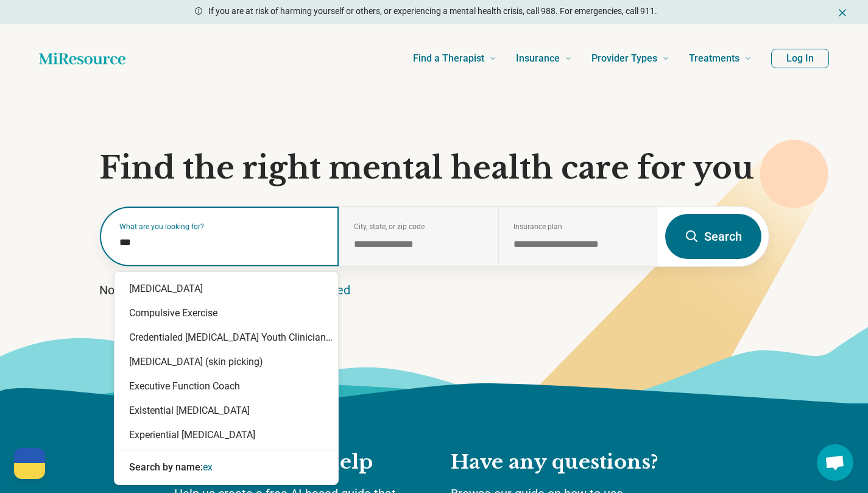 This screenshot has width=868, height=493. Describe the element at coordinates (625, 58) in the screenshot. I see `span: Provider Types` at that location.